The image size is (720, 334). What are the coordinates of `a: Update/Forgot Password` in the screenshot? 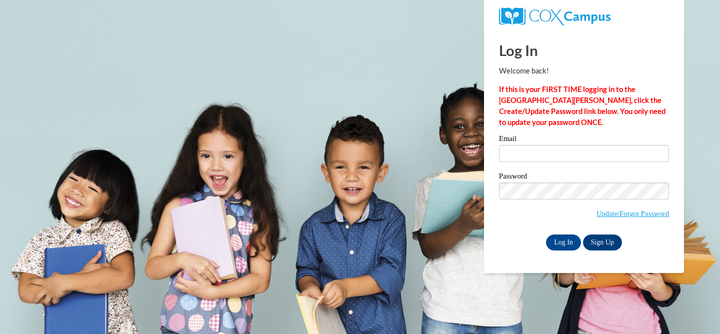 It's located at (633, 214).